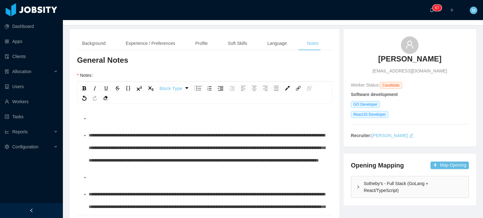 Image resolution: width=483 pixels, height=218 pixels. What do you see at coordinates (254, 89) in the screenshot?
I see `div: Center` at bounding box center [254, 89].